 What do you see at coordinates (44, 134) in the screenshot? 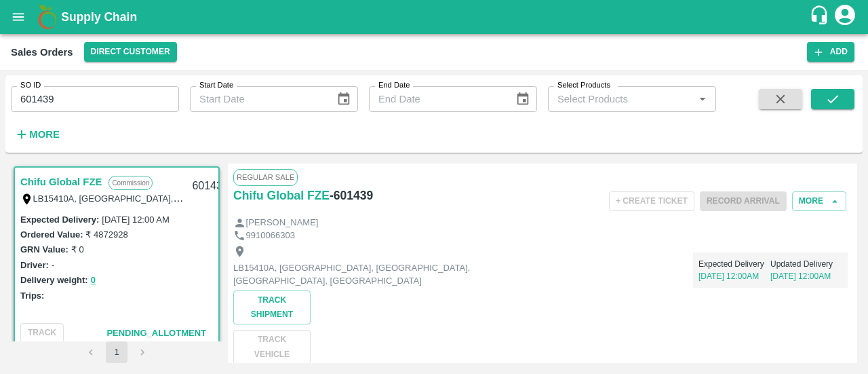
I see `strong: More` at bounding box center [44, 134].